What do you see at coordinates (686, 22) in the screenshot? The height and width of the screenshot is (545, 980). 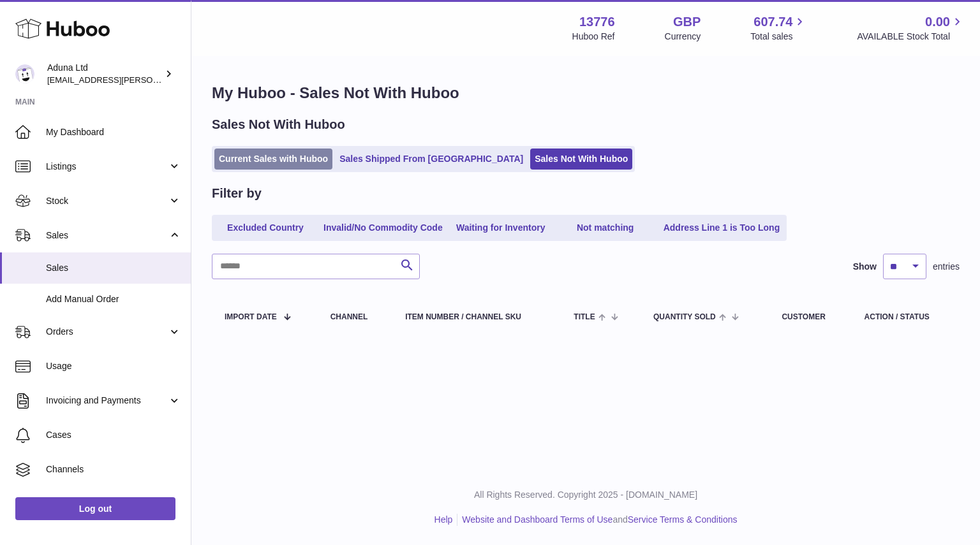 I see `strong: GBP` at bounding box center [686, 22].